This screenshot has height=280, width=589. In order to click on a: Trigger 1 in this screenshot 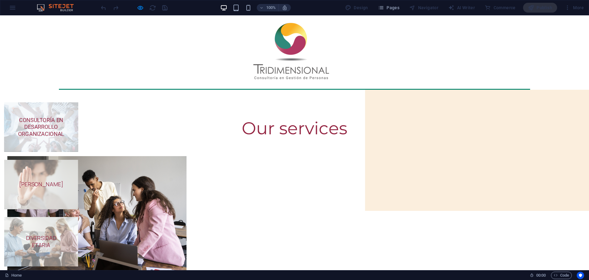, I will do `click(41, 111)`.